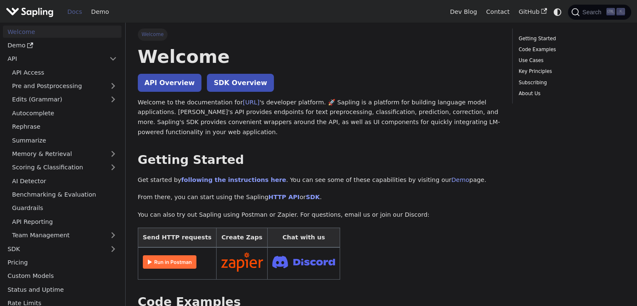 This screenshot has width=637, height=306. Describe the element at coordinates (240, 83) in the screenshot. I see `a: SDK Overview` at that location.